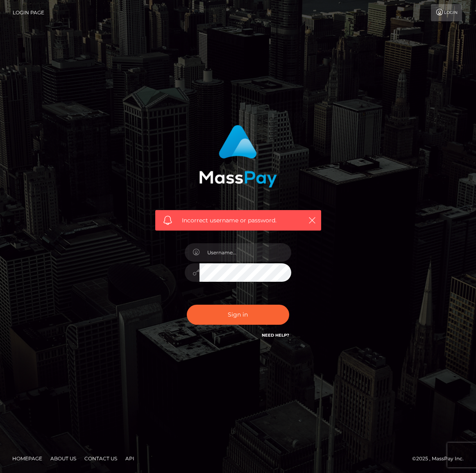 This screenshot has width=476, height=473. Describe the element at coordinates (446, 13) in the screenshot. I see `a: Login` at that location.